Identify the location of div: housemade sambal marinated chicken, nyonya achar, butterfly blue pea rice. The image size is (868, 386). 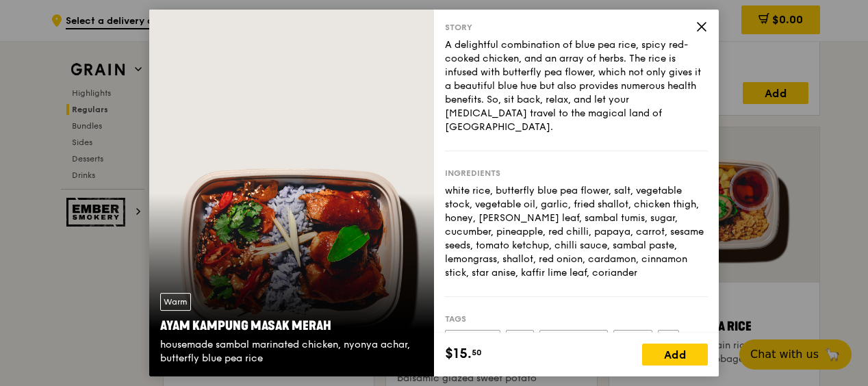
(291, 352).